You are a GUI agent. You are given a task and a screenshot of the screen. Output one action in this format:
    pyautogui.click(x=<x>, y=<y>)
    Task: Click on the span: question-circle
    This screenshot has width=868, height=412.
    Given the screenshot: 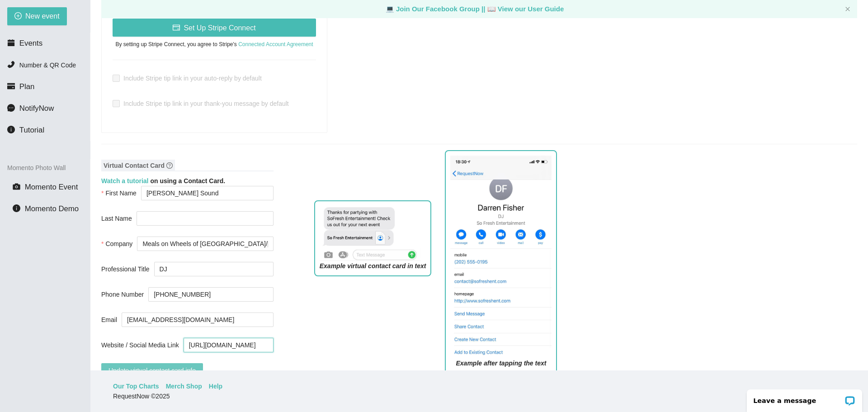 What is the action you would take?
    pyautogui.click(x=170, y=166)
    